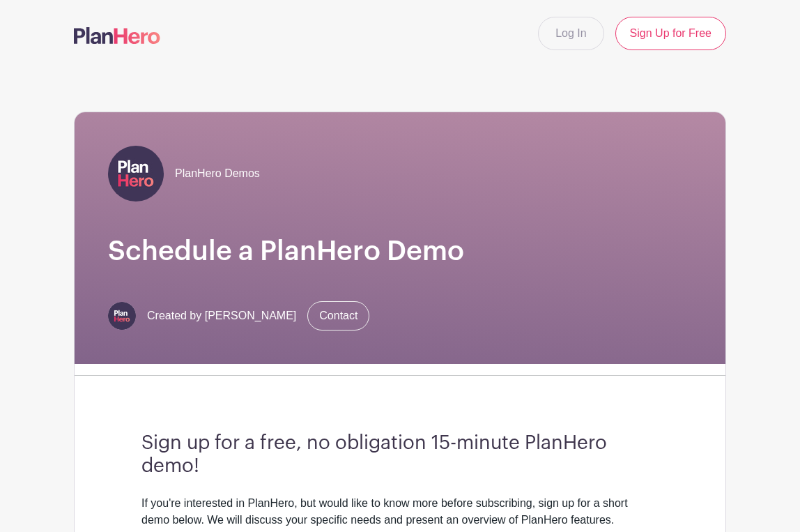 The image size is (800, 532). What do you see at coordinates (117, 36) in the screenshot?
I see `img: logo-507f7623f17ff9eddc593b1ce0a138ce2505c220e1c5a4e2b4648c50719b7d32.svg` at bounding box center [117, 36].